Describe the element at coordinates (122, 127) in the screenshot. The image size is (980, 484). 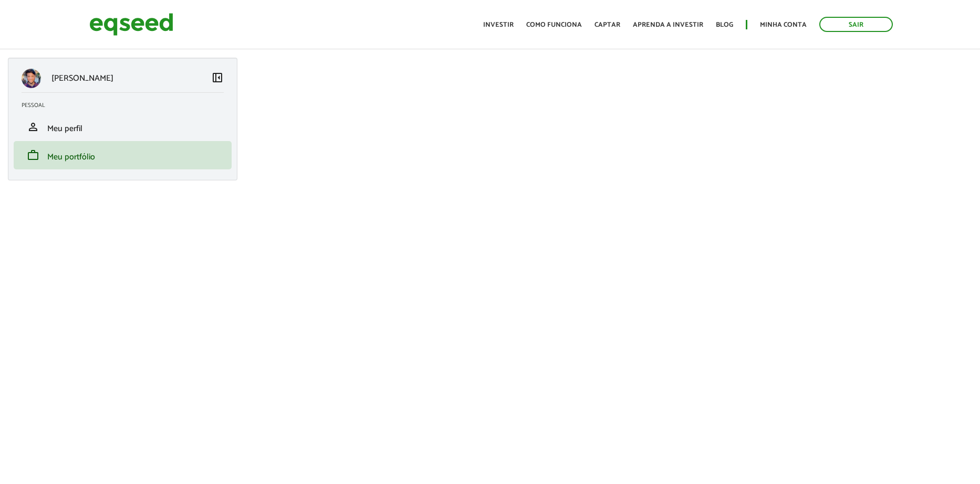
I see `li: Meu perfil` at that location.